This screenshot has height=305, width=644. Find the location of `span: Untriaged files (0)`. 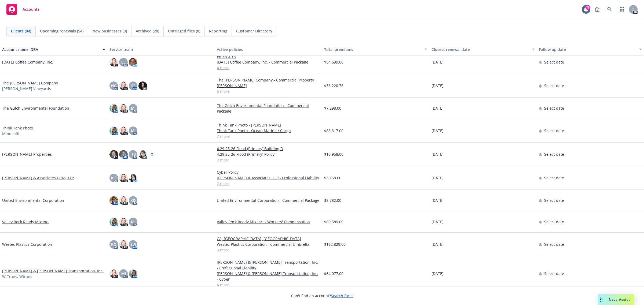

span: Untriaged files (0) is located at coordinates (184, 31).